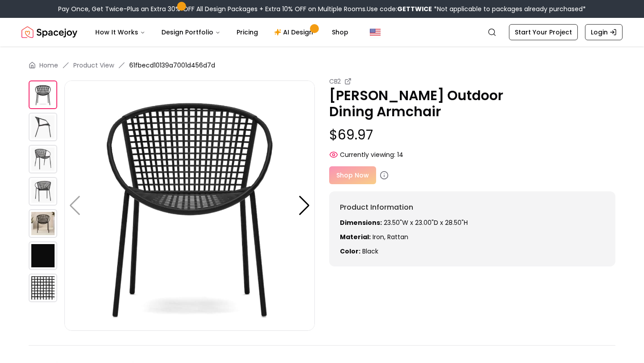  I want to click on span: black, so click(370, 251).